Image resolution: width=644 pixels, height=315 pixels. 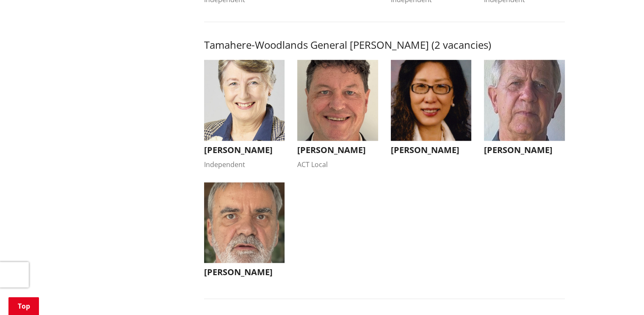 I want to click on img: WO-W-TW__BEAVIS_C__FeNcs, so click(x=244, y=100).